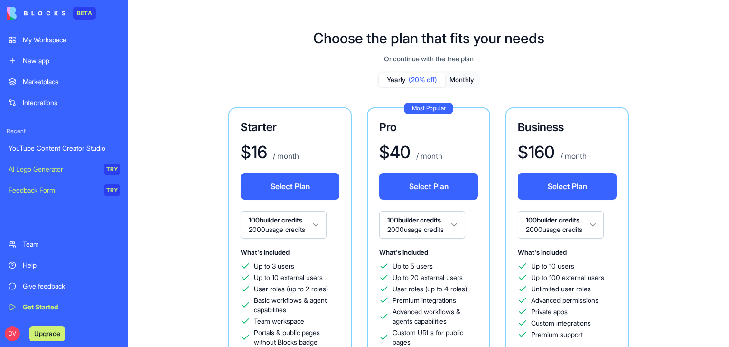 The height and width of the screenshot is (347, 729). Describe the element at coordinates (85, 13) in the screenshot. I see `div: BETA` at that location.